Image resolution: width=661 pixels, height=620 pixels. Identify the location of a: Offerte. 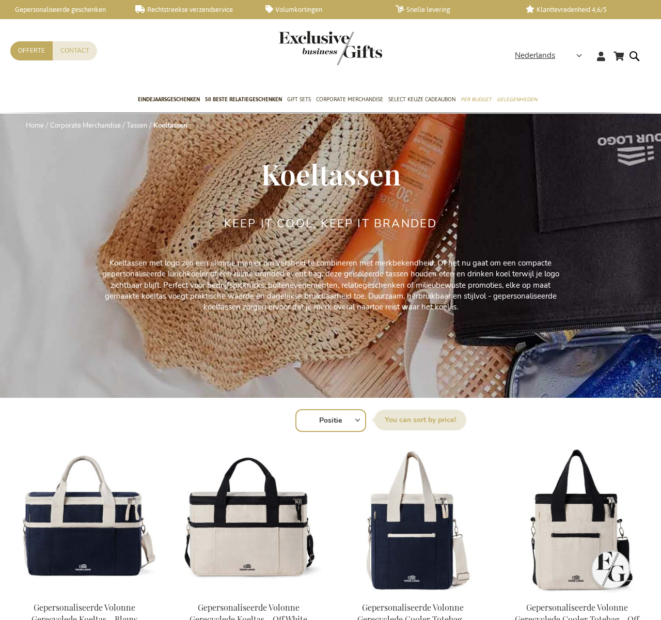
(32, 51).